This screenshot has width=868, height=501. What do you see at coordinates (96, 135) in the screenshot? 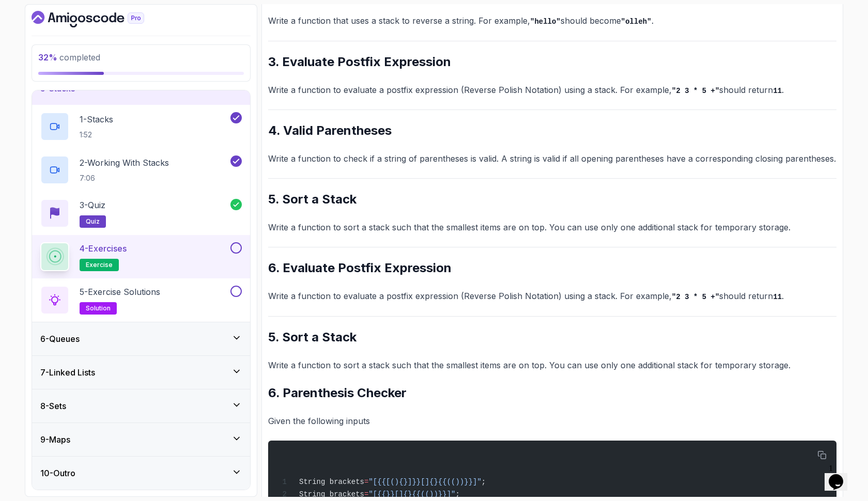
I see `p: 1:52` at bounding box center [96, 135].